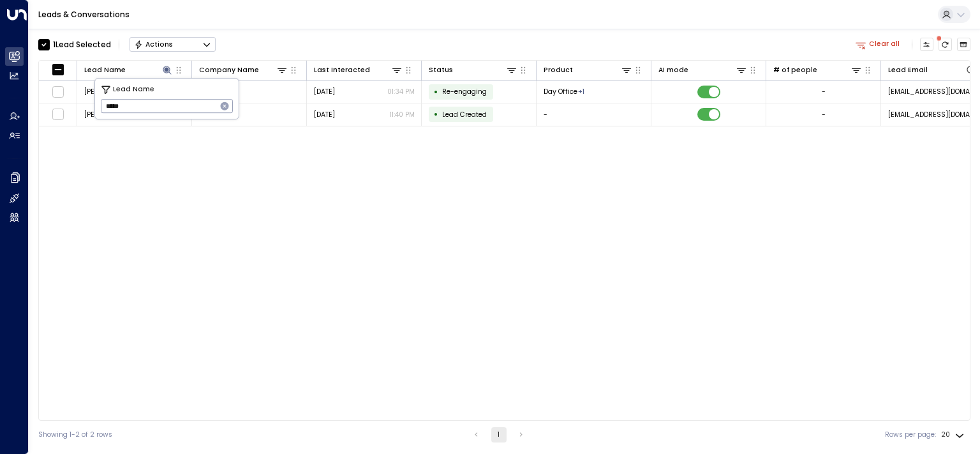 The width and height of the screenshot is (980, 454). Describe the element at coordinates (945, 44) in the screenshot. I see `span: There are new threads available. Refresh the grid to view the latest updates.` at that location.